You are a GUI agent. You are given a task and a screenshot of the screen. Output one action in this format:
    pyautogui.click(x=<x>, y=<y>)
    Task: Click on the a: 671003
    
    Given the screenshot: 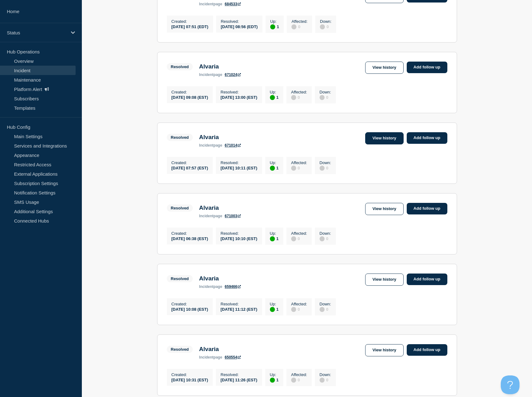 What is the action you would take?
    pyautogui.click(x=233, y=216)
    